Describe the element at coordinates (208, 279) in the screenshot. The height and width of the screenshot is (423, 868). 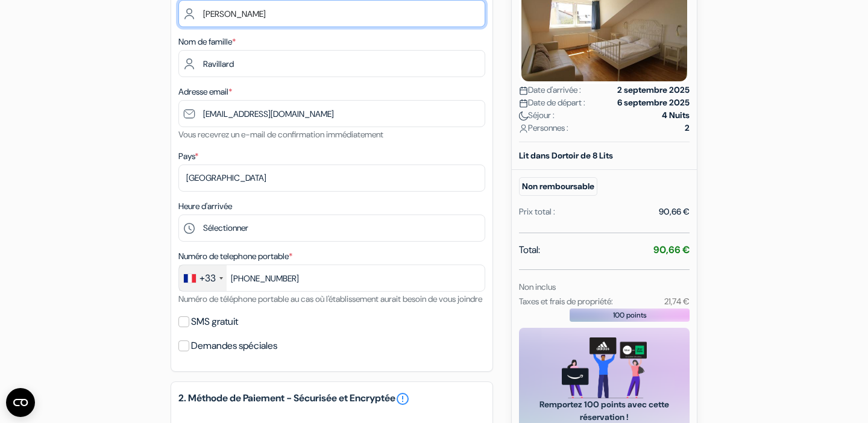
I see `div: +33` at that location.